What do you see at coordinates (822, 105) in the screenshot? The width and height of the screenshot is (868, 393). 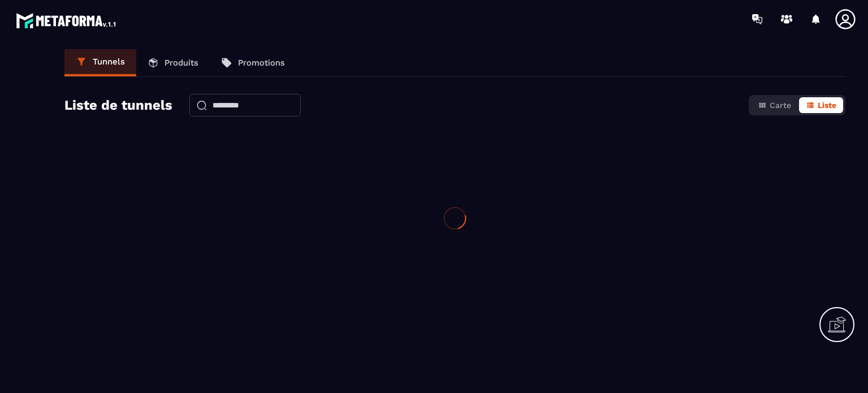 I see `button: Liste` at bounding box center [822, 105].